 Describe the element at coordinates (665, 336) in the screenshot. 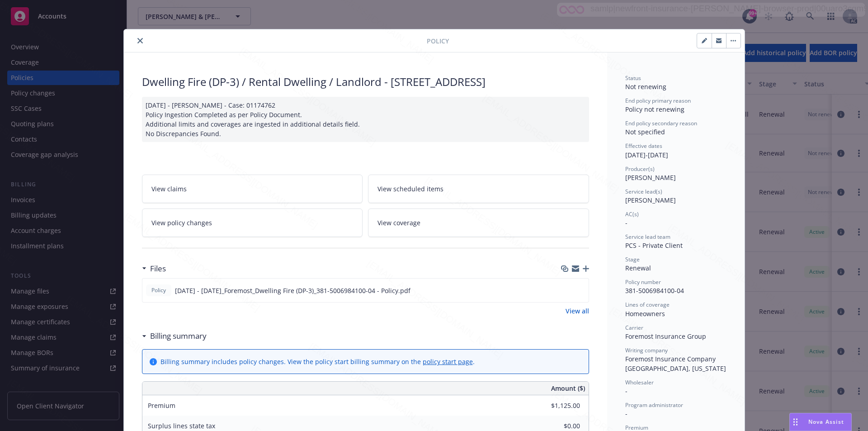

I see `span: Foremost Insurance Group` at that location.